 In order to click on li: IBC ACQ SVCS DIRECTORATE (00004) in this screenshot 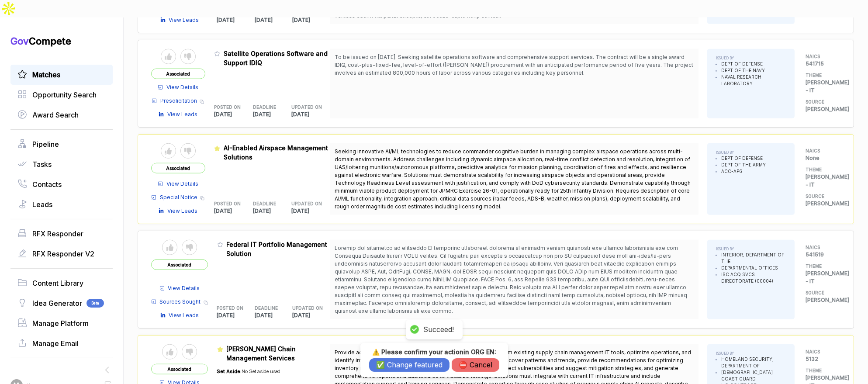, I will do `click(753, 278)`.